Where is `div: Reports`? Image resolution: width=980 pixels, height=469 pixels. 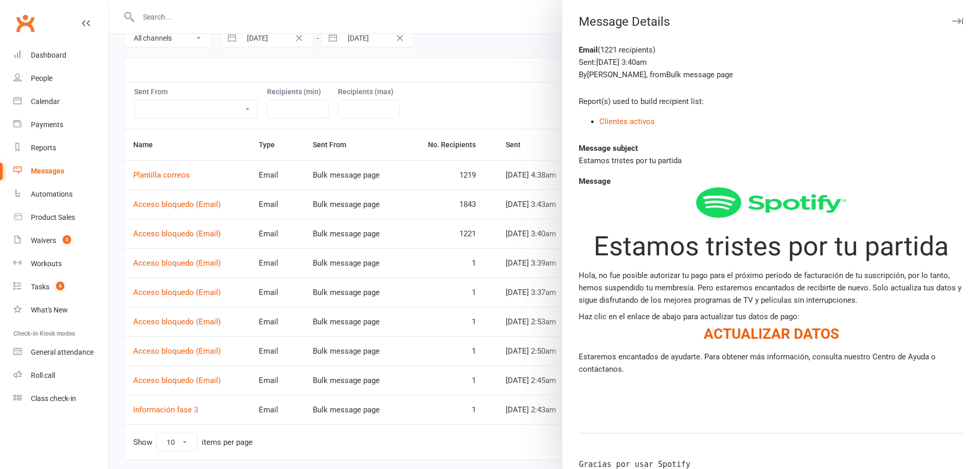 div: Reports is located at coordinates (43, 148).